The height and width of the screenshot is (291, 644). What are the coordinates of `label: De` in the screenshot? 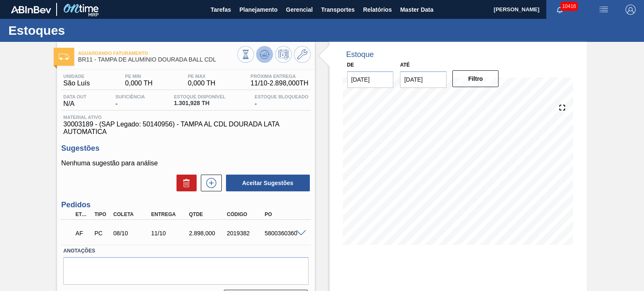 It's located at (350, 65).